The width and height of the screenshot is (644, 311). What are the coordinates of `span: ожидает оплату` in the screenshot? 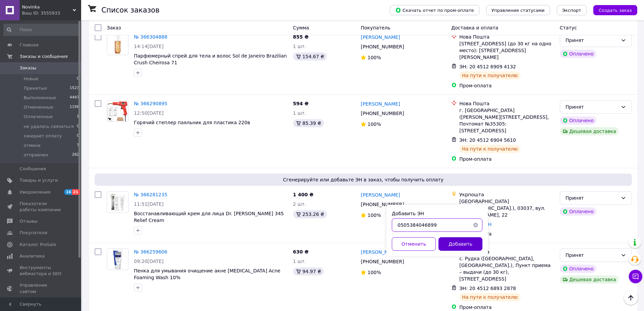 It's located at (42, 136).